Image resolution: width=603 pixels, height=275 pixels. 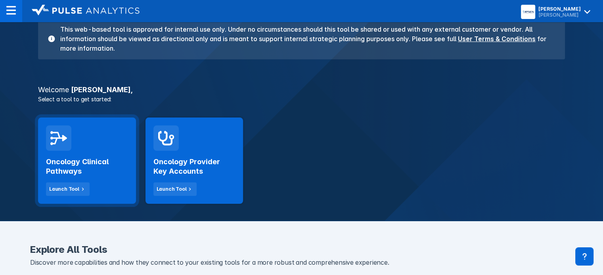 What do you see at coordinates (584, 257) in the screenshot?
I see `div: Contact Support` at bounding box center [584, 257].